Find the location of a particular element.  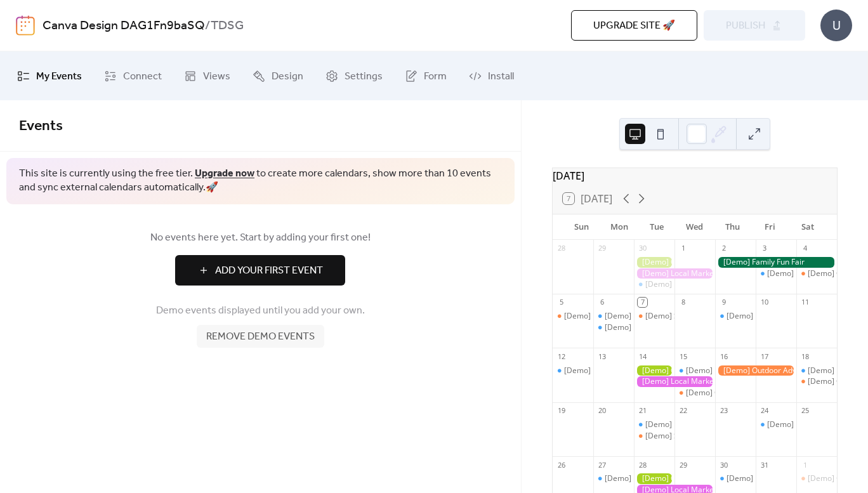

div: 11 is located at coordinates (805, 302).